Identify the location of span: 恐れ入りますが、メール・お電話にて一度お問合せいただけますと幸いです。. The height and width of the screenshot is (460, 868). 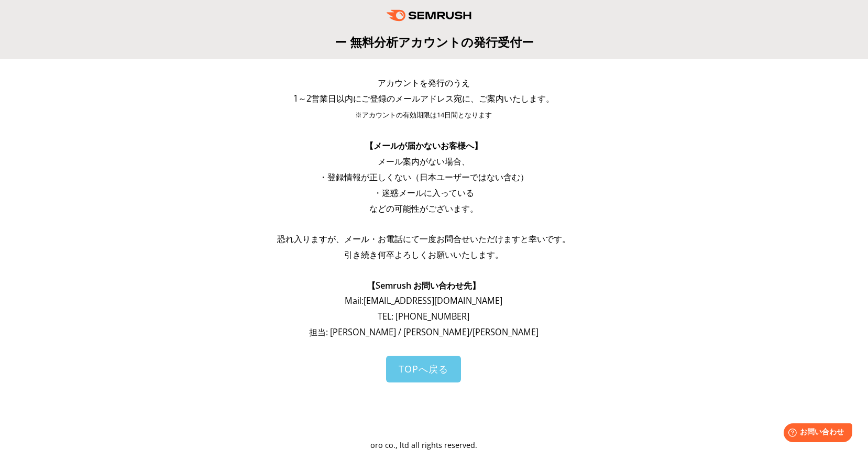
(424, 239).